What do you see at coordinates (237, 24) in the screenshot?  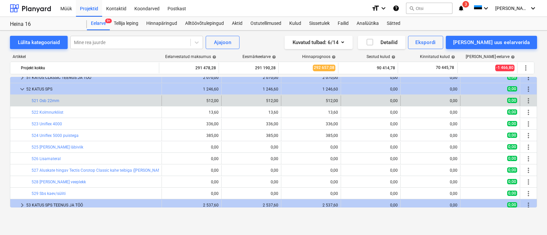 I see `a: Aktid` at bounding box center [237, 24].